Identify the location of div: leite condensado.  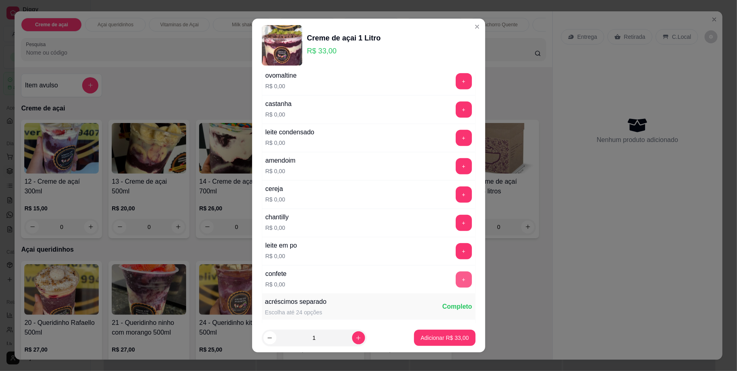
(290, 132).